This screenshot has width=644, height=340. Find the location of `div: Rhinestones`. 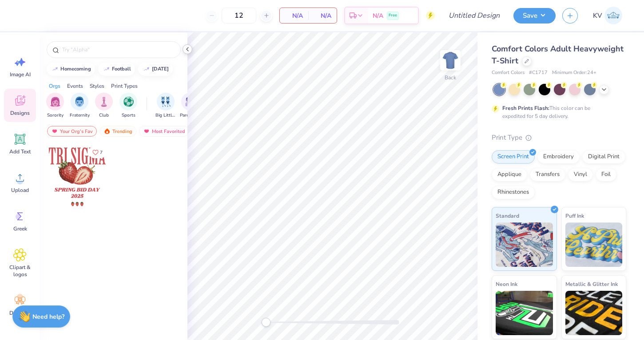

div: Rhinestones is located at coordinates (513, 192).